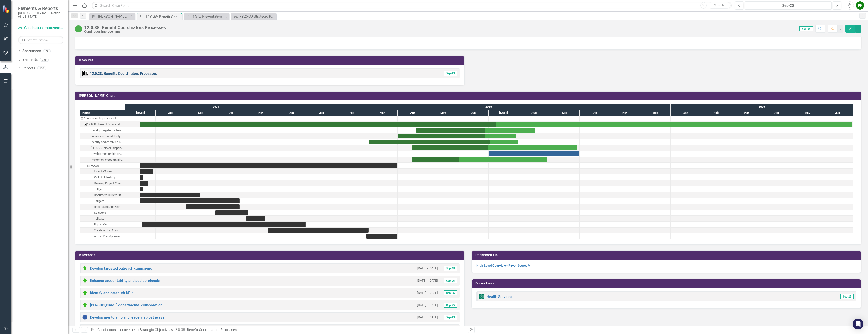 This screenshot has height=334, width=868. Describe the element at coordinates (496, 124) in the screenshot. I see `div: Task: Start date: 2024-07-15 End date: 2026-06-30` at that location.